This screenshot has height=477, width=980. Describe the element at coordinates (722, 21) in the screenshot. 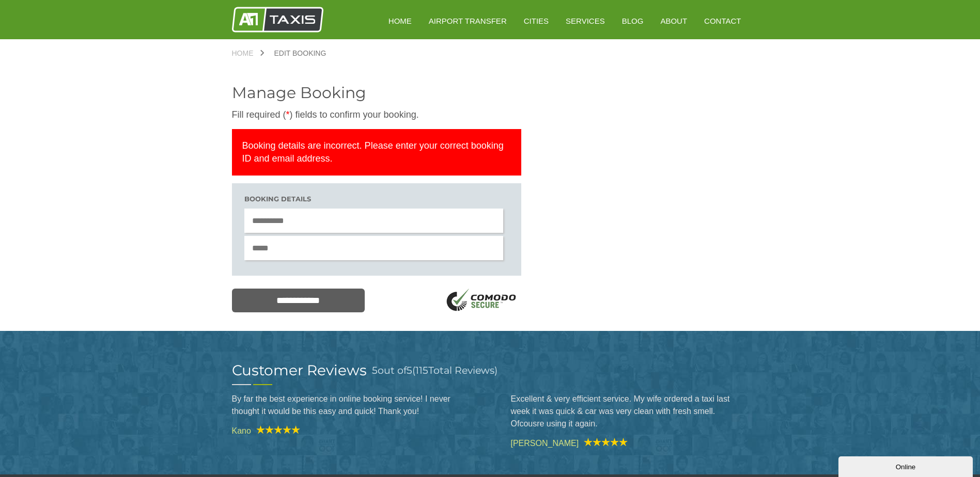

I see `a: Contact` at that location.